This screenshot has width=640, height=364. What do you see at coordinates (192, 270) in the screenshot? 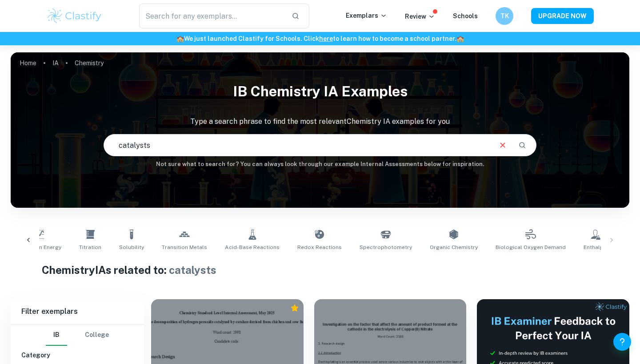
I see `span: catalysts` at bounding box center [192, 270].